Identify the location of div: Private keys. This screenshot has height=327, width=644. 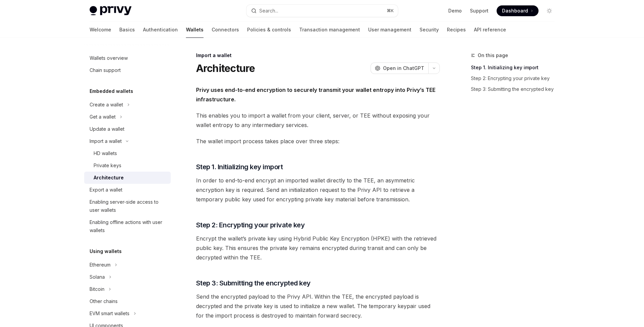
(108, 166).